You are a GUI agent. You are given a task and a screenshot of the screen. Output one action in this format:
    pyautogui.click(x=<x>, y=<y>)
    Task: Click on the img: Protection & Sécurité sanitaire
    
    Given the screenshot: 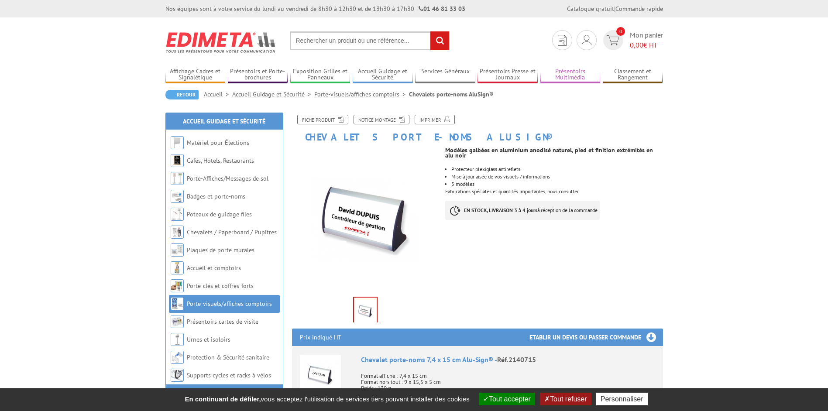 What is the action you would take?
    pyautogui.click(x=177, y=357)
    